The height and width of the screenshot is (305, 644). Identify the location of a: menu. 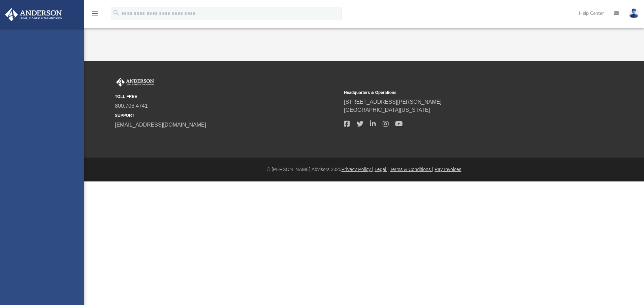
(95, 15).